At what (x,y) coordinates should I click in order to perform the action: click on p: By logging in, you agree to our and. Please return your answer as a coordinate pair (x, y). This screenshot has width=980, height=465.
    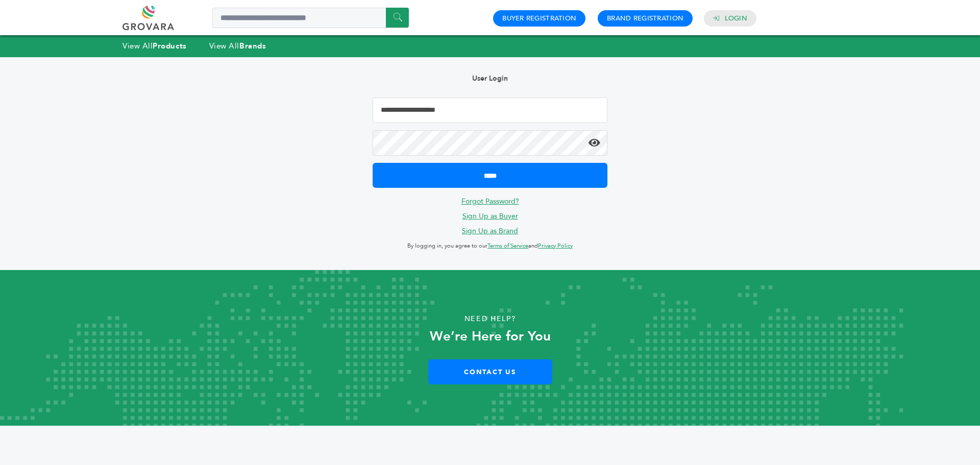
    Looking at the image, I should click on (490, 246).